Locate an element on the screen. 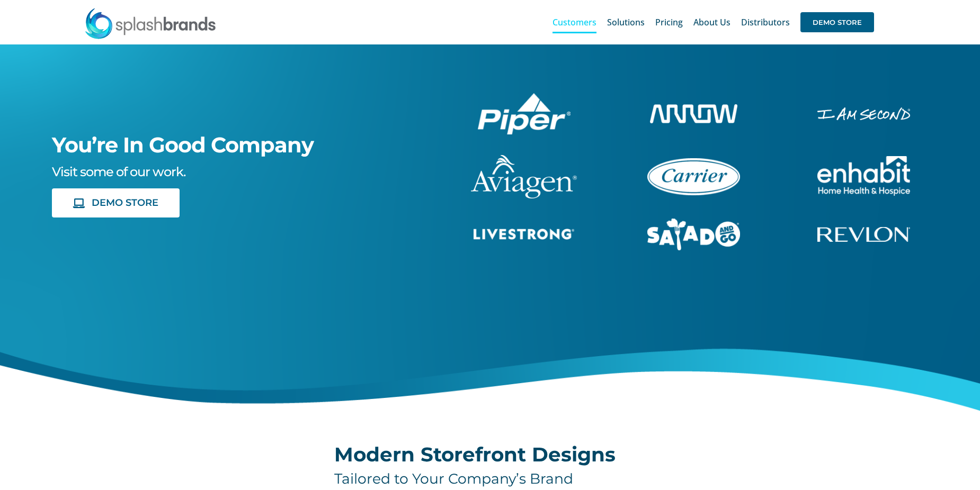 The width and height of the screenshot is (980, 490). a: revlon-flat-white is located at coordinates (863, 231).